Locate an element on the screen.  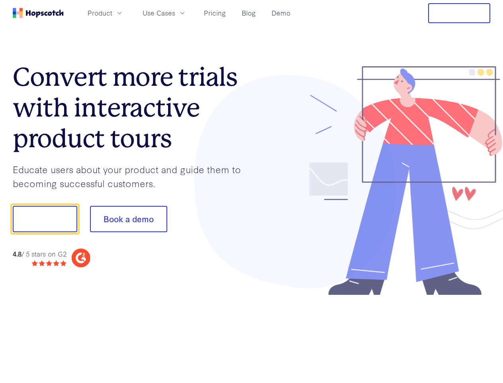
span: Product is located at coordinates (100, 13).